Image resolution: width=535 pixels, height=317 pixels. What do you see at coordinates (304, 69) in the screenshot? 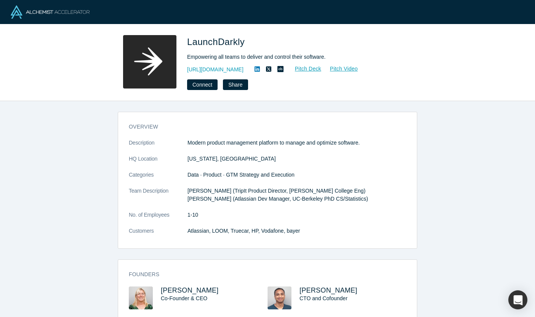
I see `a: Pitch Deck` at bounding box center [304, 69].